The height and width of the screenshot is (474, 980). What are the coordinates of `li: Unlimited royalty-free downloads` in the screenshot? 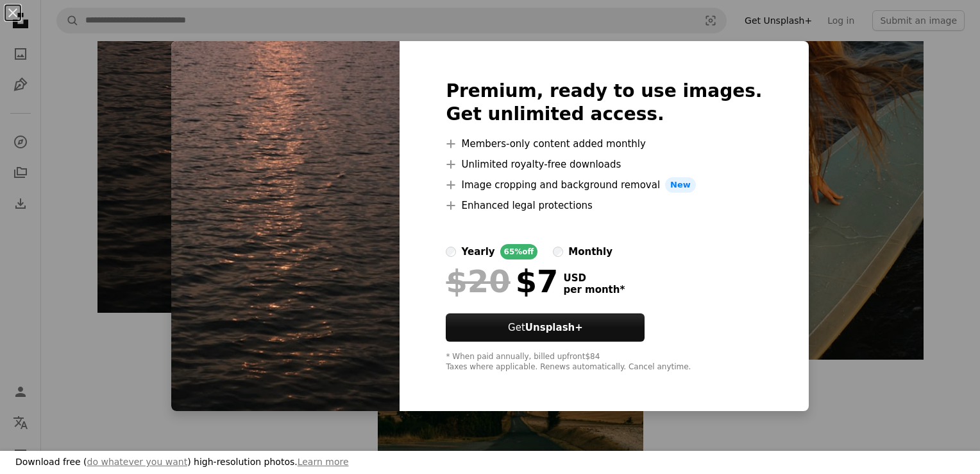 It's located at (603, 164).